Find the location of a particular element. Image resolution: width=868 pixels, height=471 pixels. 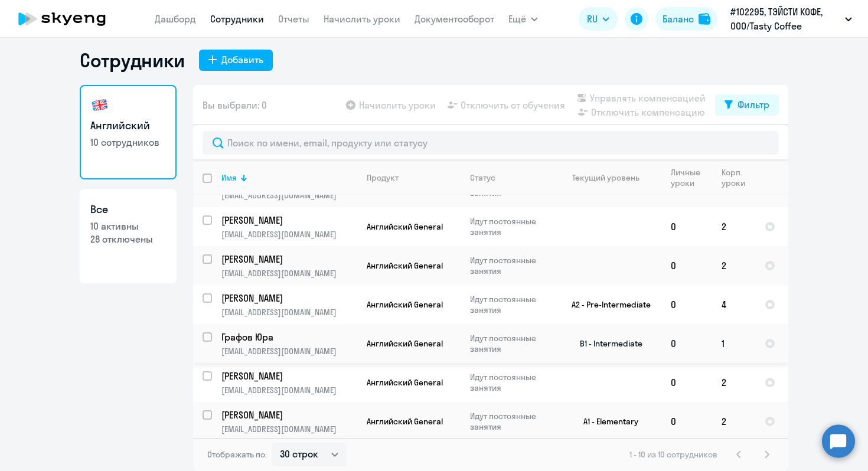

input: Поиск по имени, email, продукту или статусу is located at coordinates (491, 143).